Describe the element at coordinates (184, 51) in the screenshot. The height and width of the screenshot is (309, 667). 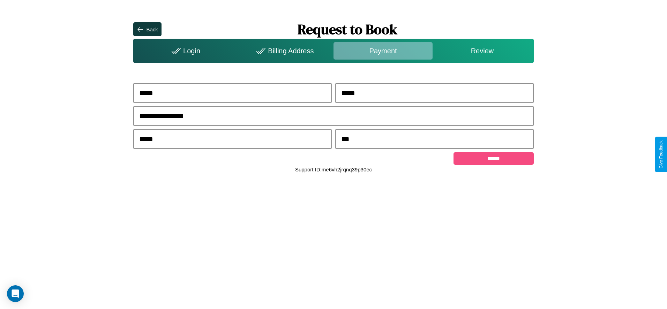
I see `div: Login` at that location.